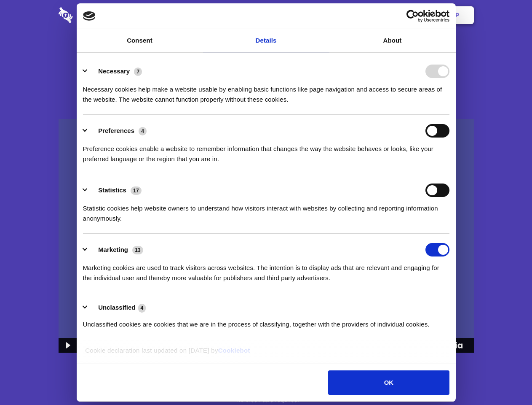 Image resolution: width=532 pixels, height=405 pixels. Describe the element at coordinates (114, 71) in the screenshot. I see `label: Necessary` at that location.